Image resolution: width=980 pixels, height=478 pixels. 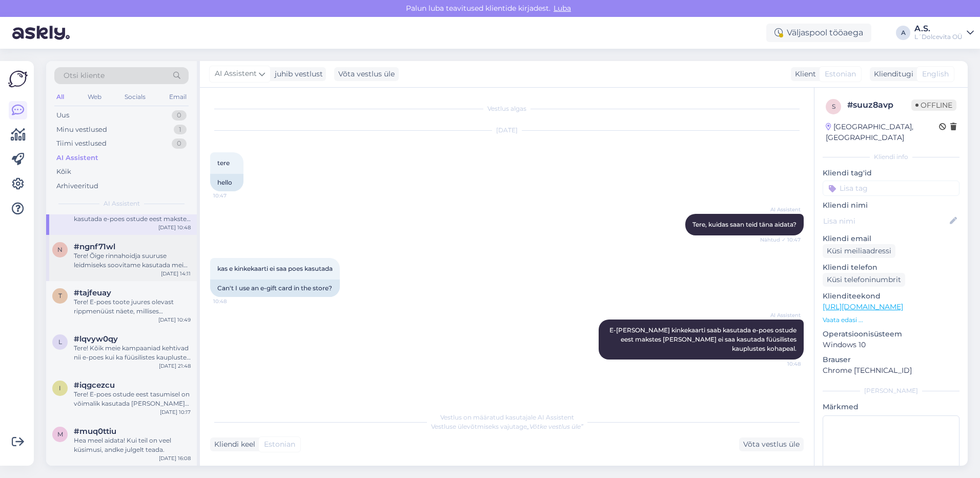 I want to click on span: #iqgcezcu, so click(x=94, y=385).